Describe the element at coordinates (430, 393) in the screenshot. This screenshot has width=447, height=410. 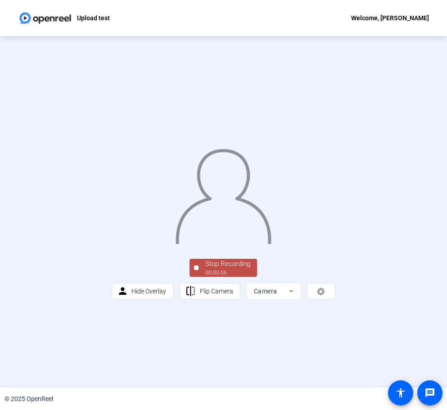
I see `mat-icon: message` at that location.